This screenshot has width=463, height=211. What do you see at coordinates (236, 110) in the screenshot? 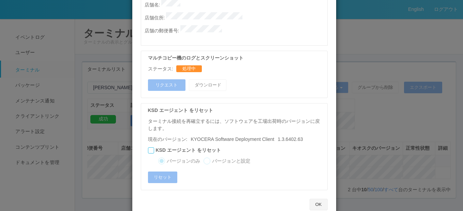
I see `p: KSD エージェント をリセット` at bounding box center [236, 110].